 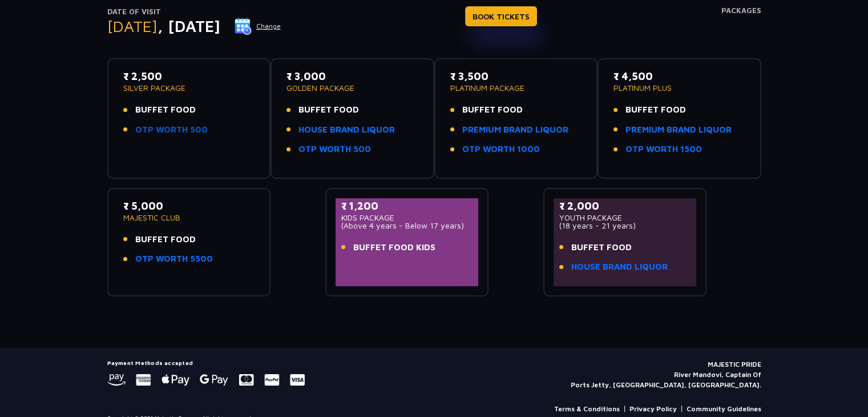 I want to click on p: ₹ 4,500, so click(x=679, y=76).